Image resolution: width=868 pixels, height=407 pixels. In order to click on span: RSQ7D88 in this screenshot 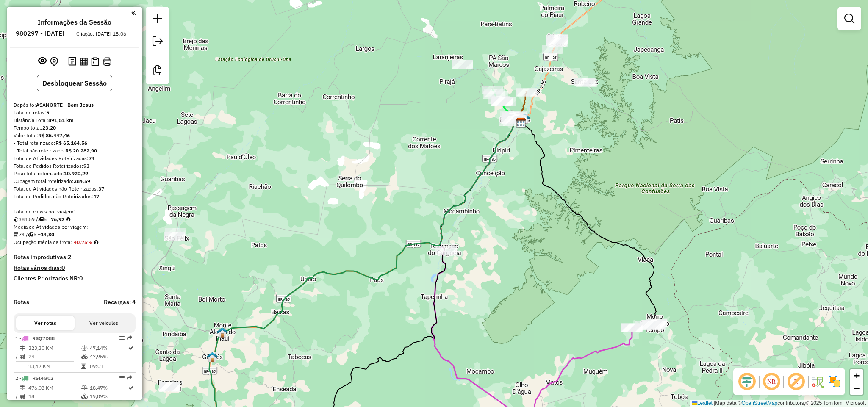, I will do `click(43, 338)`.